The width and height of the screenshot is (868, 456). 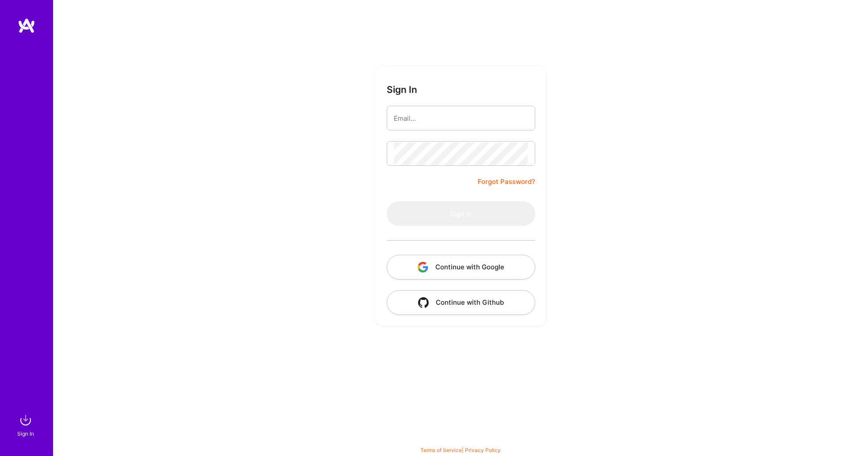 I want to click on img: sign in, so click(x=26, y=420).